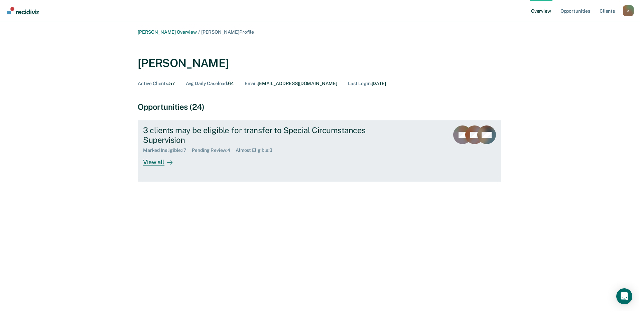 This screenshot has width=639, height=311. Describe the element at coordinates (319, 151) in the screenshot. I see `a: 3 clients may be eligible for transfer to Special Circumstances SupervisionMarked Ineligible:17Pe...` at that location.